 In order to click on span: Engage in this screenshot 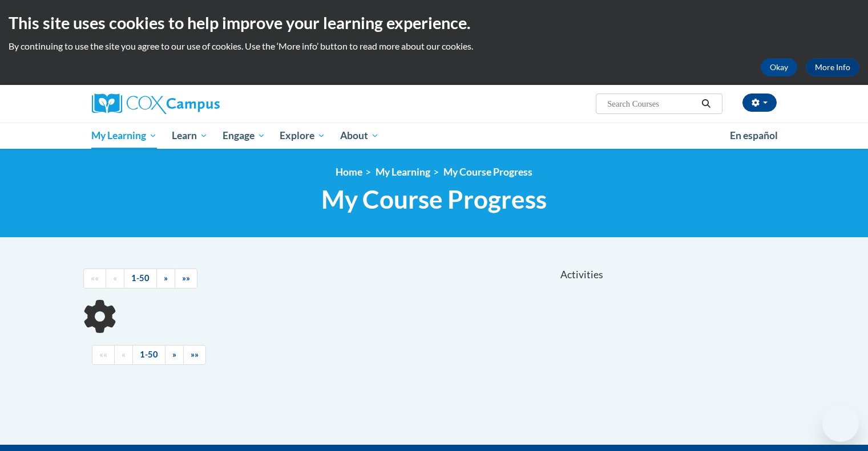, I will do `click(244, 136)`.